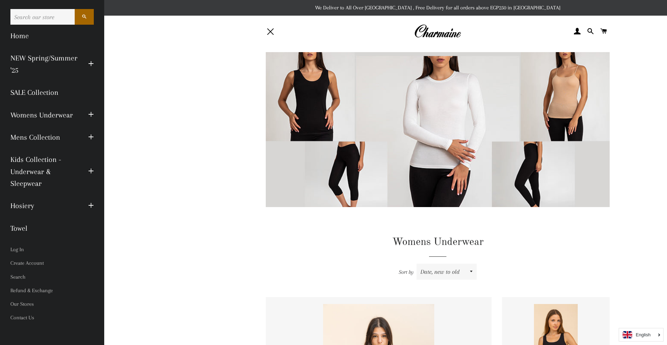  What do you see at coordinates (52, 263) in the screenshot?
I see `a: Create Account` at bounding box center [52, 263].